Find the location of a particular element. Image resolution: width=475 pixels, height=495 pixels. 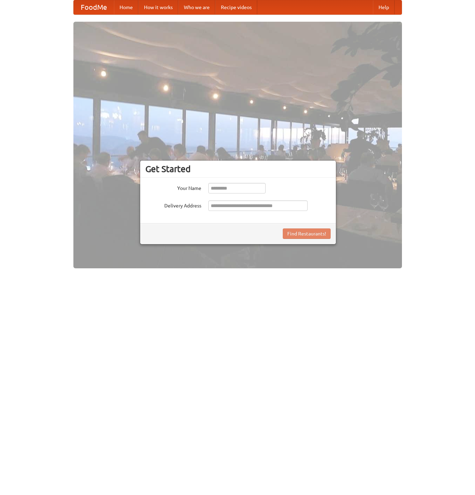

a: Home is located at coordinates (126, 7).